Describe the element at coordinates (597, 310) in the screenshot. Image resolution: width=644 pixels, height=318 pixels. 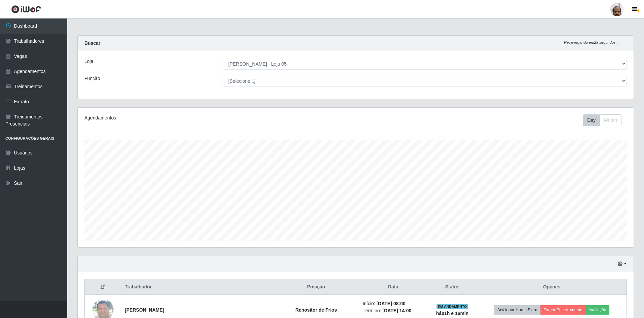
I see `button: Avaliação` at that location.